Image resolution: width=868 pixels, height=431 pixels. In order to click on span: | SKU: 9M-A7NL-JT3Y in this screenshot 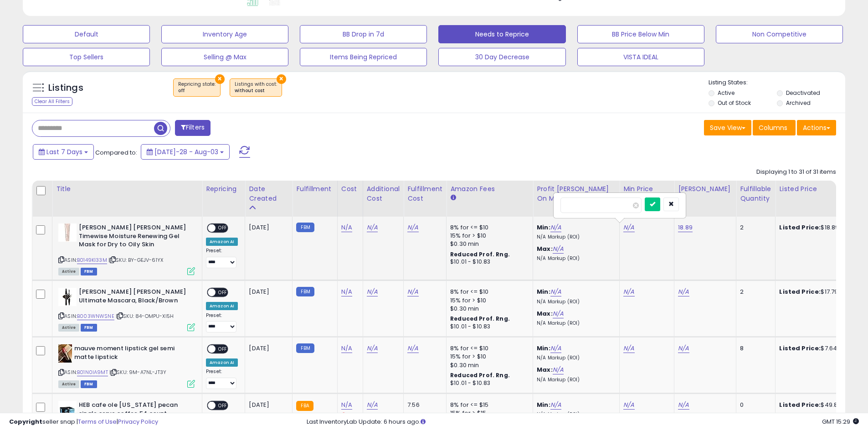, I will do `click(138, 372)`.